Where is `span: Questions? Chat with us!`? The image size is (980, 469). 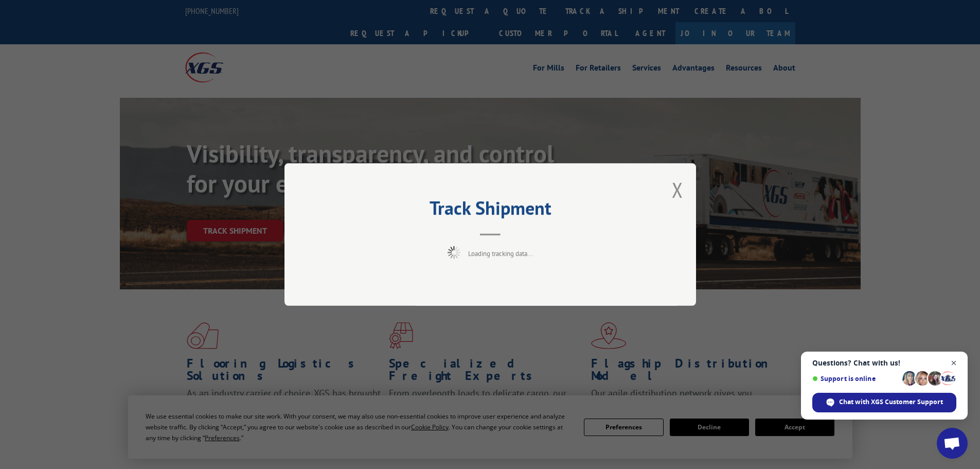 span: Questions? Chat with us! is located at coordinates (884, 363).